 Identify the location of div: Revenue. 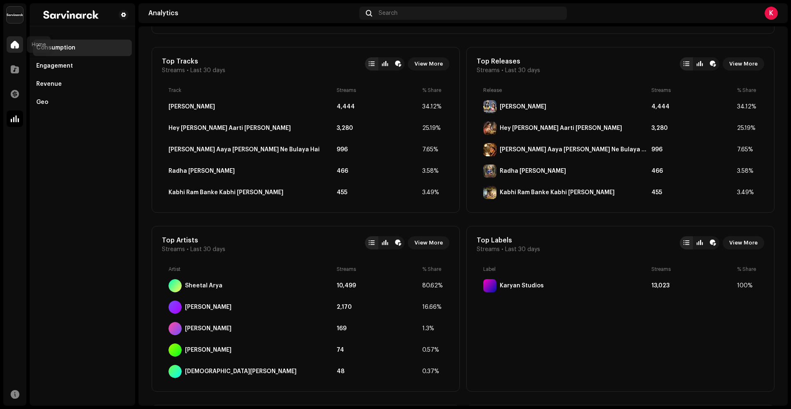
(49, 84).